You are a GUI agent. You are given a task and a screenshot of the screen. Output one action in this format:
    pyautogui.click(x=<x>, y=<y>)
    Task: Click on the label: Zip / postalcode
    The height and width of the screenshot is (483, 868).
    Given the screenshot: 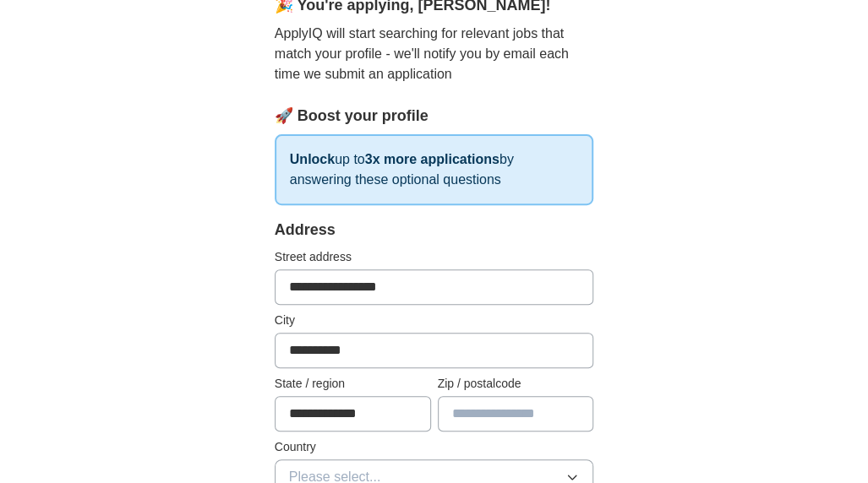 What is the action you would take?
    pyautogui.click(x=516, y=384)
    